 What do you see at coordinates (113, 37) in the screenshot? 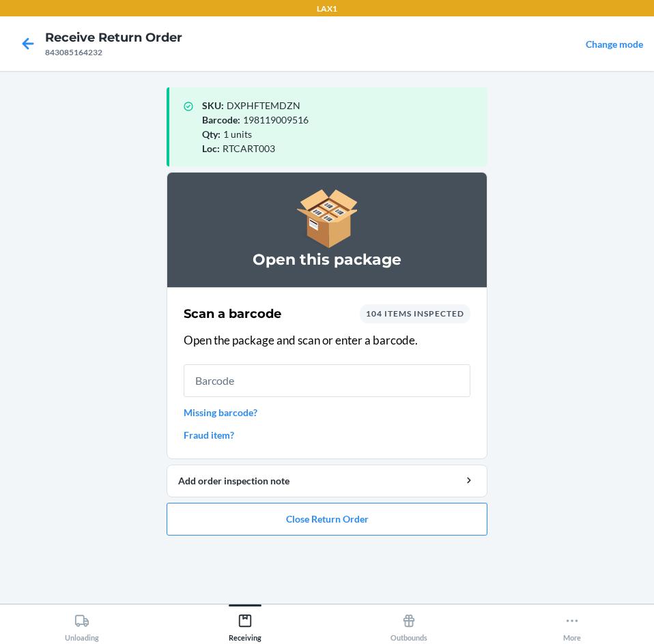
I see `h4: Receive Return Order` at bounding box center [113, 37].